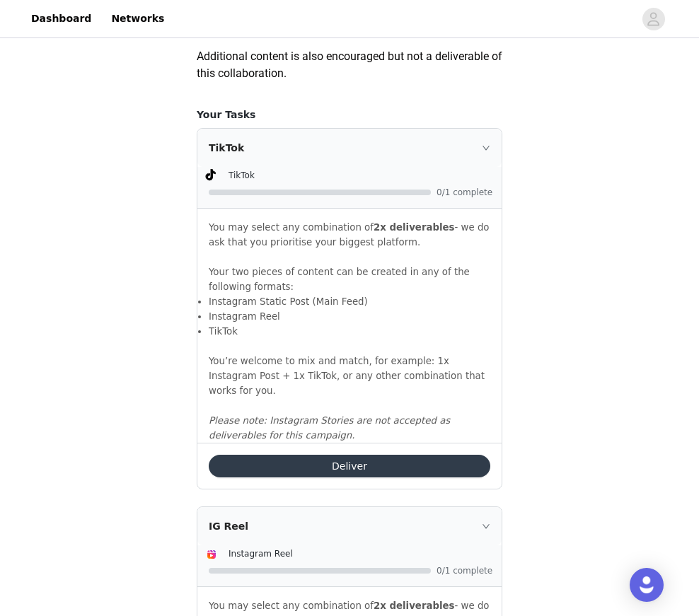 The height and width of the screenshot is (616, 699). Describe the element at coordinates (350, 65) in the screenshot. I see `span: Additional content is also encouraged but not a deliverable of this collaboration.` at that location.